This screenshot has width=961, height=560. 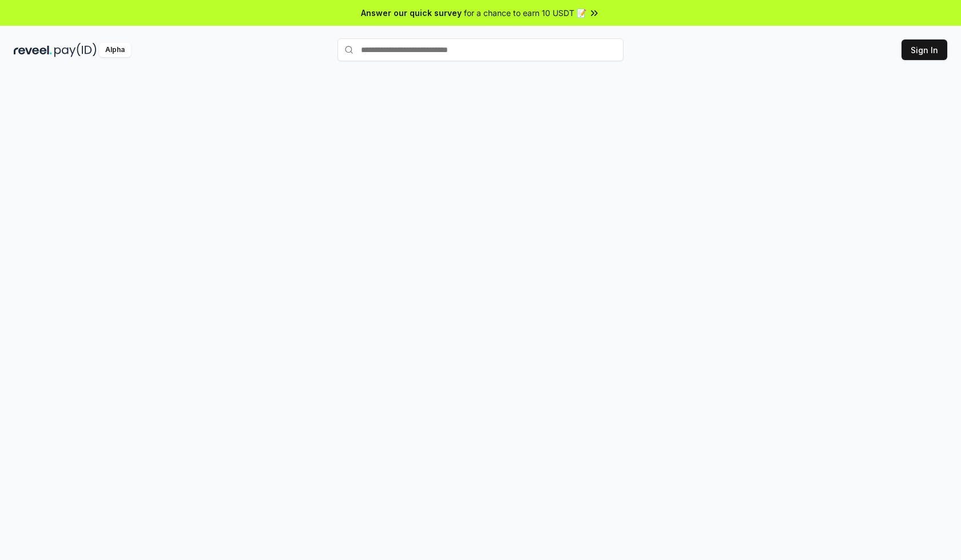 I want to click on div: Alpha, so click(x=115, y=49).